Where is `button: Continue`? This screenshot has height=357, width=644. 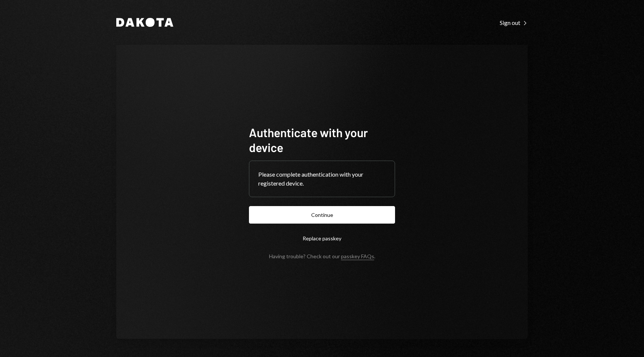 button: Continue is located at coordinates (322, 215).